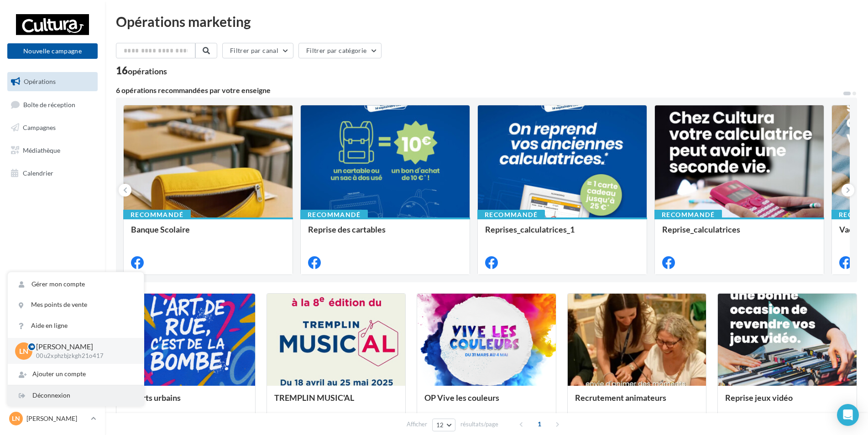  I want to click on span: Opérations, so click(40, 81).